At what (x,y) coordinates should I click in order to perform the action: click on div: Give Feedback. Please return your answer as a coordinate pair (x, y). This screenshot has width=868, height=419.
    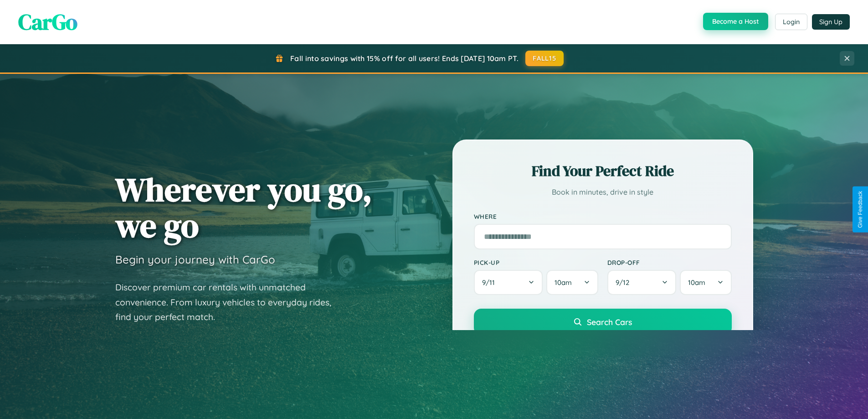
    Looking at the image, I should click on (860, 210).